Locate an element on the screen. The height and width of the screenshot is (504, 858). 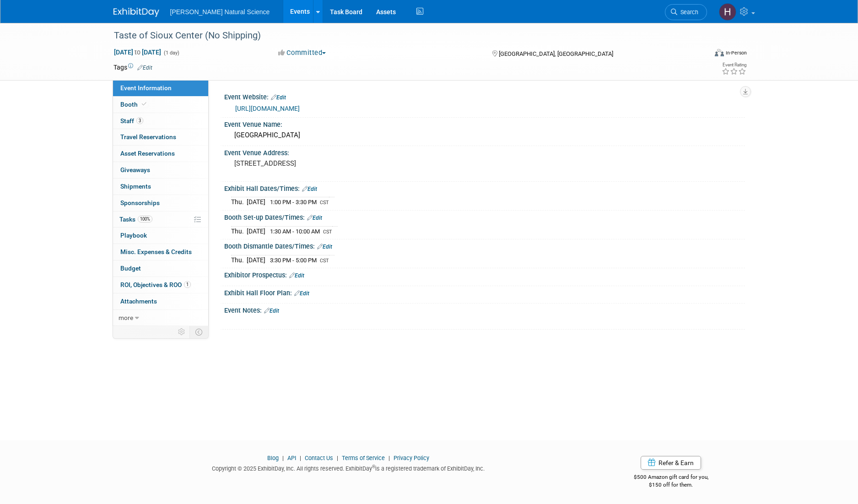
span: 1 is located at coordinates (187, 284).